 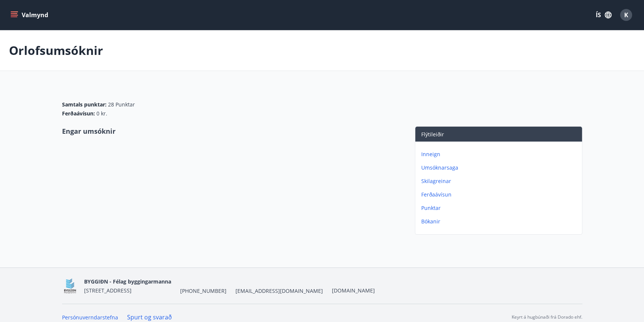 What do you see at coordinates (500, 195) in the screenshot?
I see `p: Ferðaávísun` at bounding box center [500, 195].